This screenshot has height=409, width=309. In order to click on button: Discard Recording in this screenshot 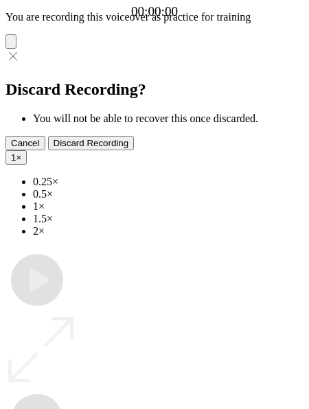, I will do `click(91, 143)`.